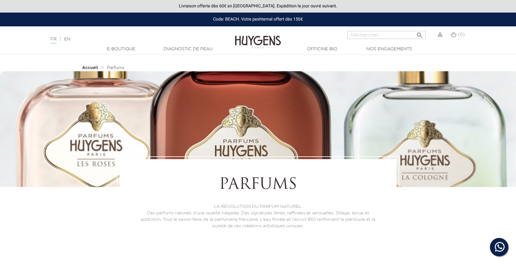 The image size is (516, 264). Describe the element at coordinates (258, 37) in the screenshot. I see `img: Huygens` at that location.